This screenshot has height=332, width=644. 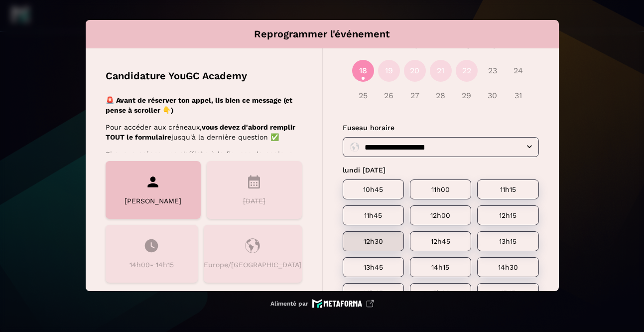 What do you see at coordinates (415, 71) in the screenshot?
I see `button: 20 août 2025` at bounding box center [415, 71].